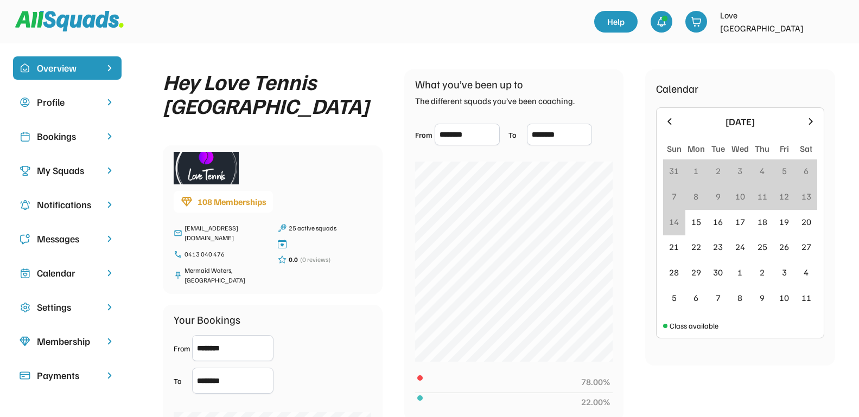  What do you see at coordinates (293, 260) in the screenshot?
I see `div: 0.0` at bounding box center [293, 260].